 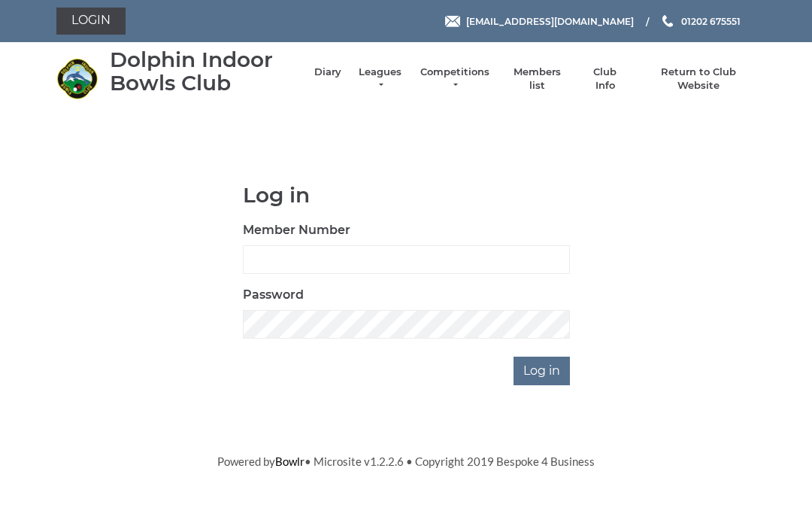 What do you see at coordinates (273, 295) in the screenshot?
I see `label: Password` at bounding box center [273, 295].